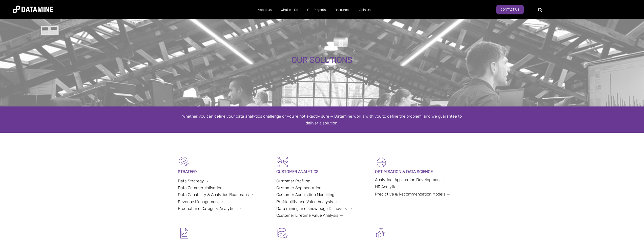  What do you see at coordinates (342, 10) in the screenshot?
I see `a: Resources` at bounding box center [342, 10].